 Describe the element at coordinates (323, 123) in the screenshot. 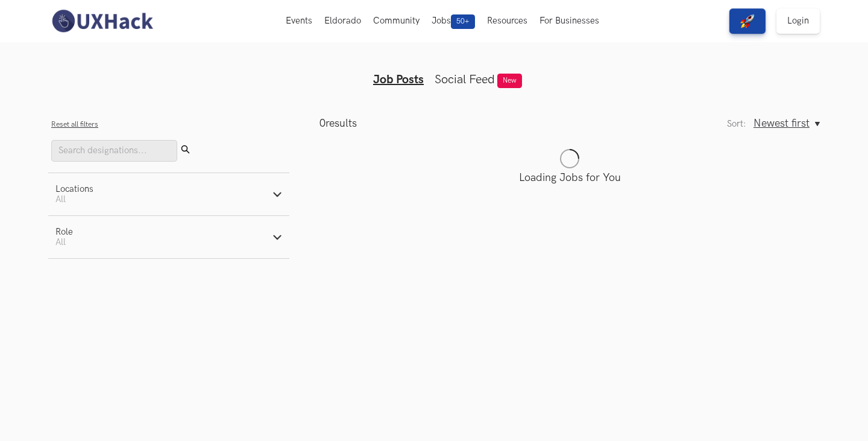

I see `span: 0` at that location.